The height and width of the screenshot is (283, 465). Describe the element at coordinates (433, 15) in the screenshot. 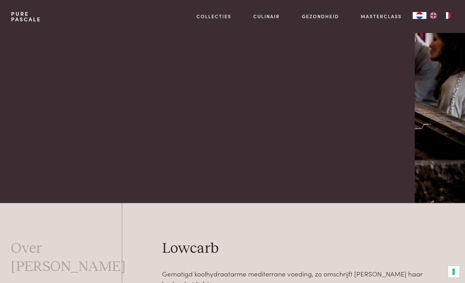

I see `a: EN` at that location.